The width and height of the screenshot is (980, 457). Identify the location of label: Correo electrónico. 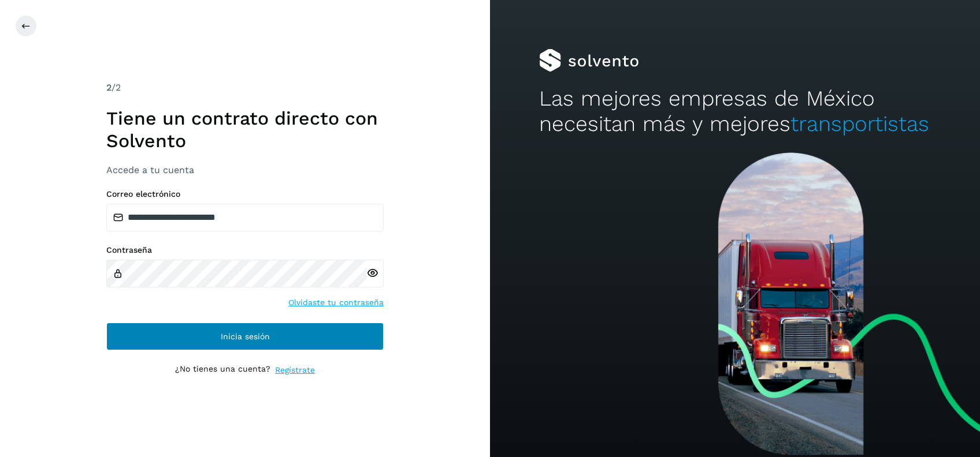
(245, 194).